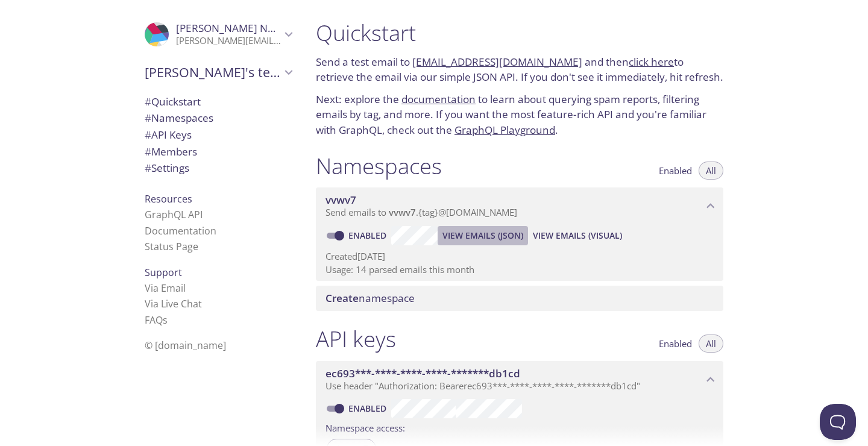 The image size is (868, 446). What do you see at coordinates (438, 99) in the screenshot?
I see `a: documentation` at bounding box center [438, 99].